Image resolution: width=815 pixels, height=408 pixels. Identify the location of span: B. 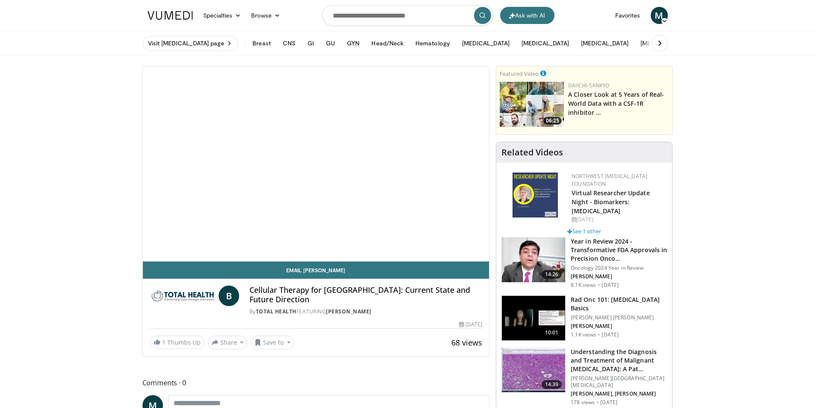
(229, 296).